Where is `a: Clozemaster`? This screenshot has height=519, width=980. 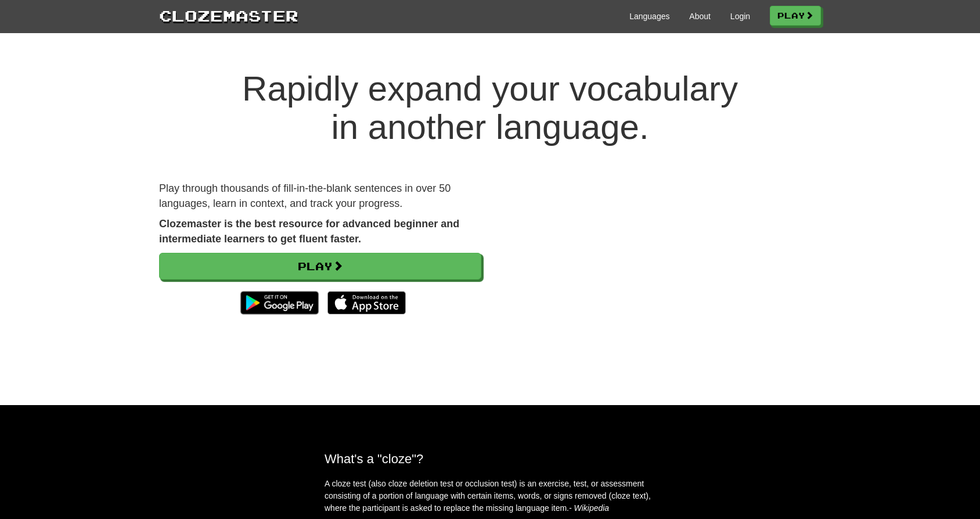 a: Clozemaster is located at coordinates (229, 15).